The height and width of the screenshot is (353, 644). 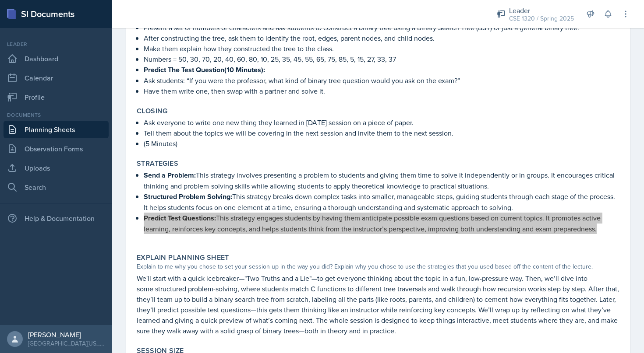 I want to click on a: Profile, so click(x=56, y=97).